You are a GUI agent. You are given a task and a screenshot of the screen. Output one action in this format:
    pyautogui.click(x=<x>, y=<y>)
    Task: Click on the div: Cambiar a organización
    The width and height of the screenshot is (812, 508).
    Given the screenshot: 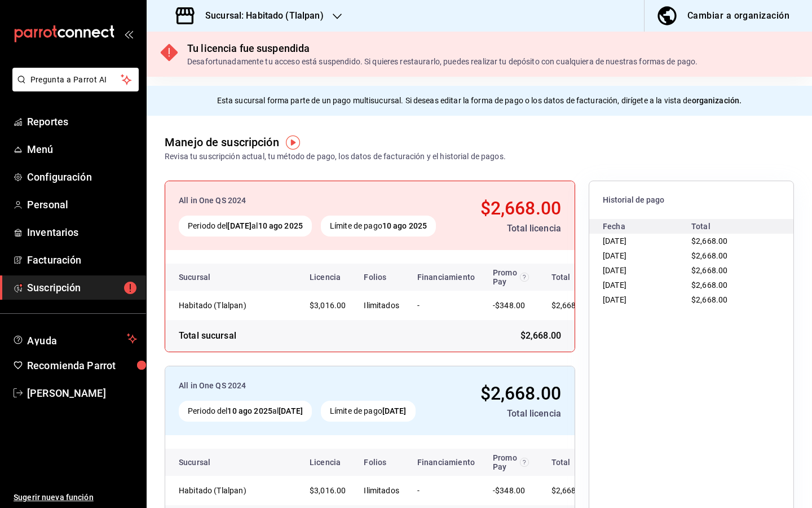 What is the action you would take?
    pyautogui.click(x=739, y=16)
    